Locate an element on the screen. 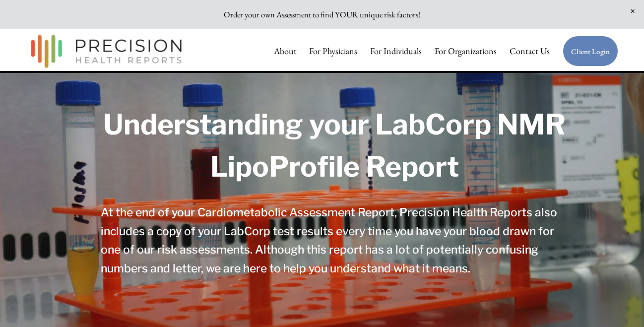  a: About is located at coordinates (285, 51).